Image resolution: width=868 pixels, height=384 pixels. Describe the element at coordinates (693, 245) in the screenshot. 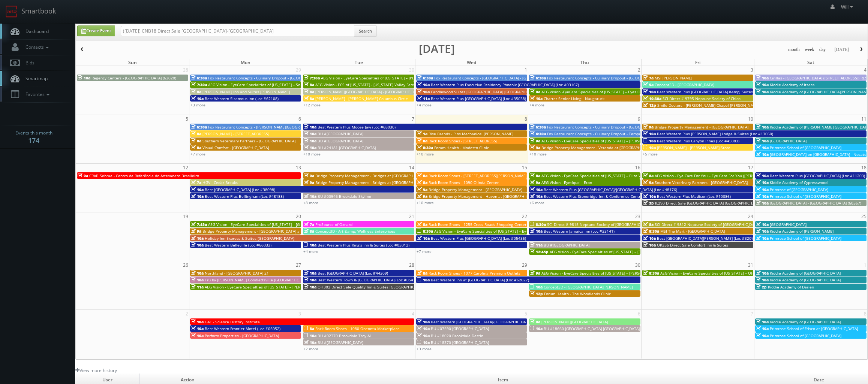

I see `span: OK356 Direct Sale Comfort Inn & Suites` at that location.